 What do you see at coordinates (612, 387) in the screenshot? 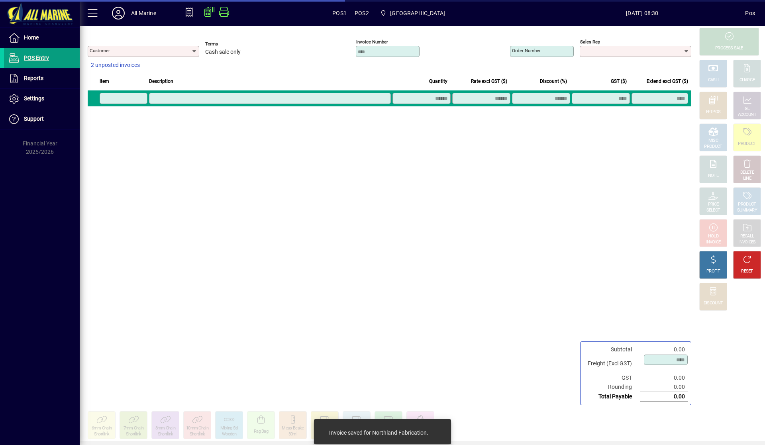
I see `td: Rounding` at bounding box center [612, 387].